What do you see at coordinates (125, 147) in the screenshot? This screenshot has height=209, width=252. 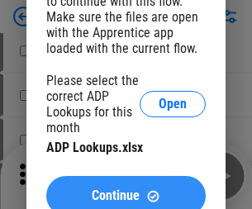 I see `div: ADP Lookups.xlsx` at bounding box center [125, 147].